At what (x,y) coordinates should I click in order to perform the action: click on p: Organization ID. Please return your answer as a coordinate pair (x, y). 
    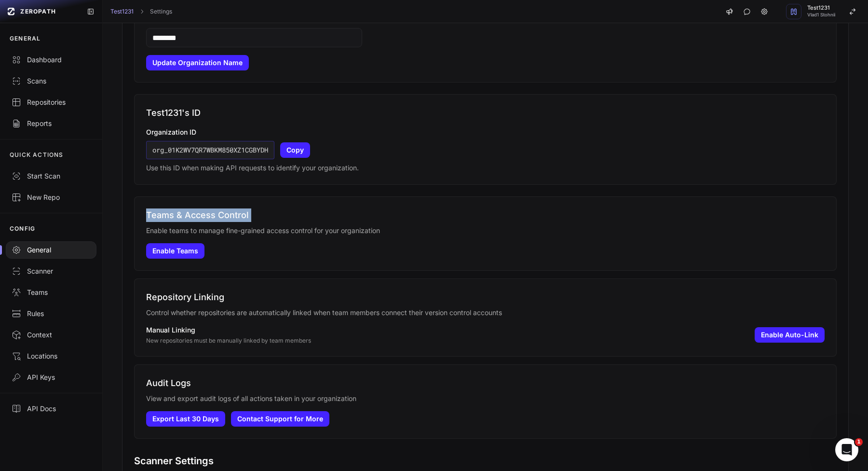
    Looking at the image, I should click on (485, 132).